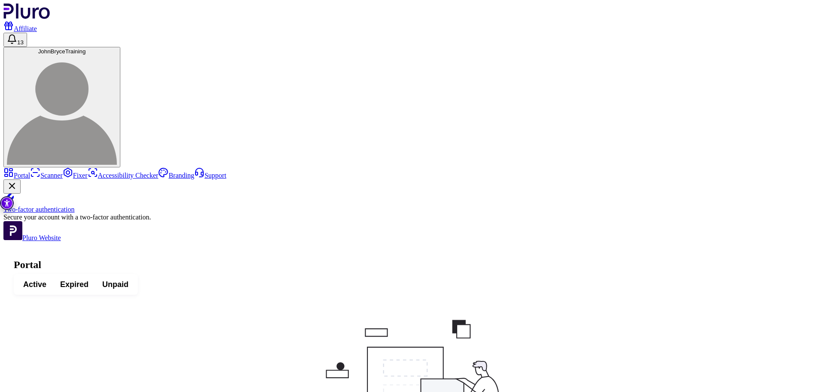  Describe the element at coordinates (123, 175) in the screenshot. I see `a: Accessibility Checker` at that location.